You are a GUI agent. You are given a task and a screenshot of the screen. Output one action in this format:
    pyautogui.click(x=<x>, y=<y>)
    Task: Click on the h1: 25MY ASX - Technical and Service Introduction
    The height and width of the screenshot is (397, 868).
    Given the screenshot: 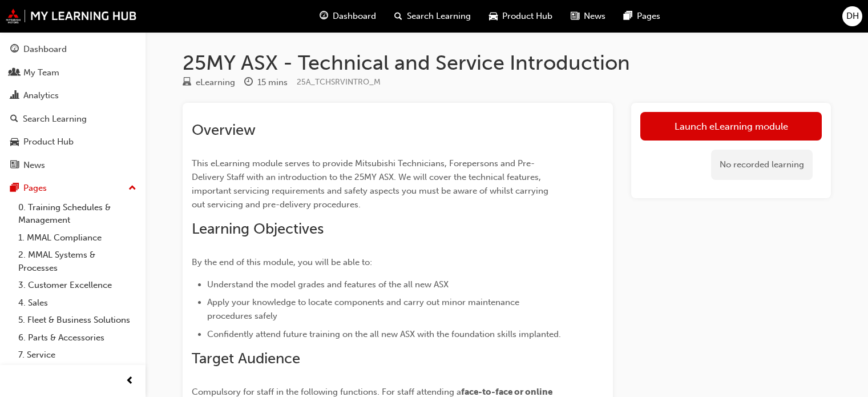 What is the action you would take?
    pyautogui.click(x=506, y=63)
    